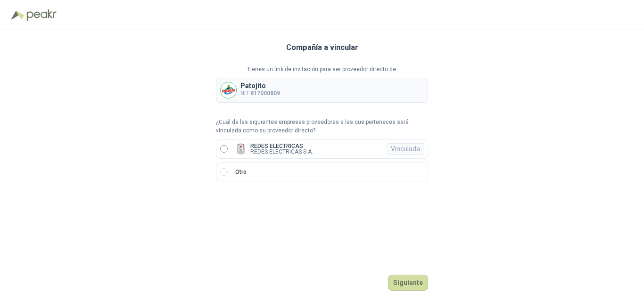 The image size is (644, 302). I want to click on p: REDES ELECTRICAS S.A., so click(282, 151).